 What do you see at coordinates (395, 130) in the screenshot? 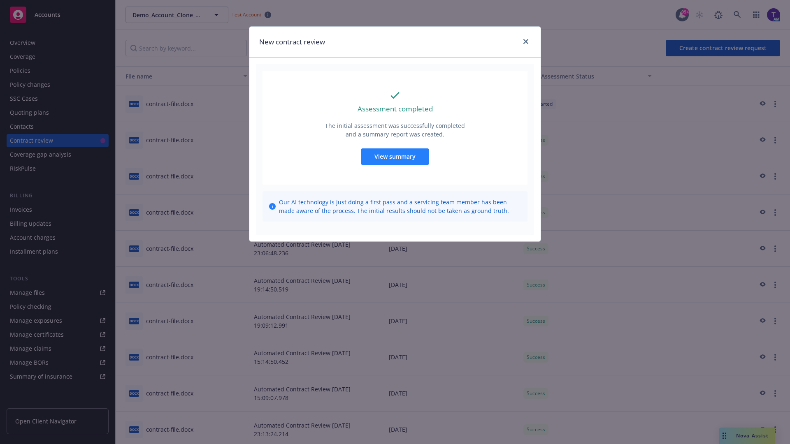
I see `p: The initial assessment was successfully completed and a summary report was created.` at bounding box center [395, 130].